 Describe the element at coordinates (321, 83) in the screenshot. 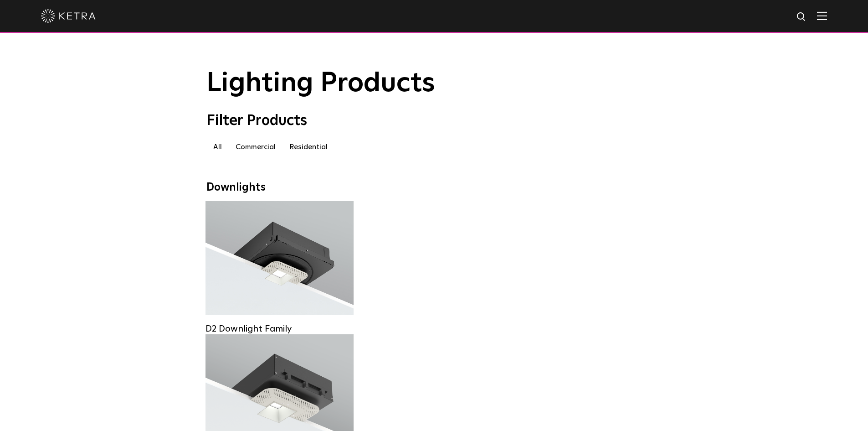

I see `span: Lighting Products` at that location.